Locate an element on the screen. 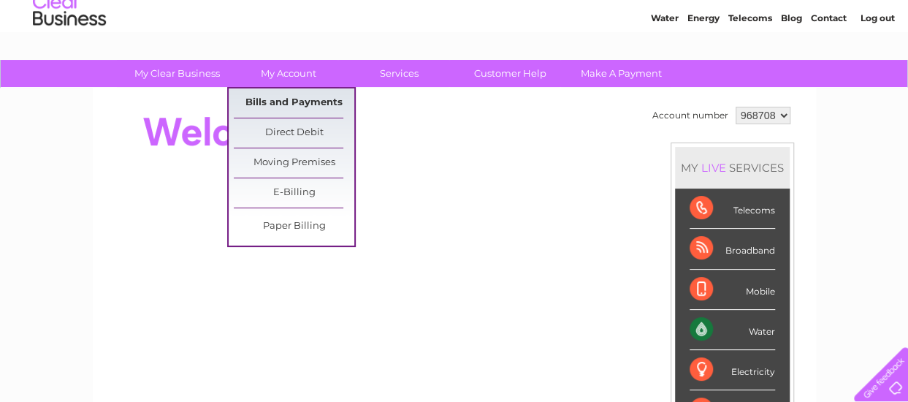  a: Make A Payment is located at coordinates (621, 73).